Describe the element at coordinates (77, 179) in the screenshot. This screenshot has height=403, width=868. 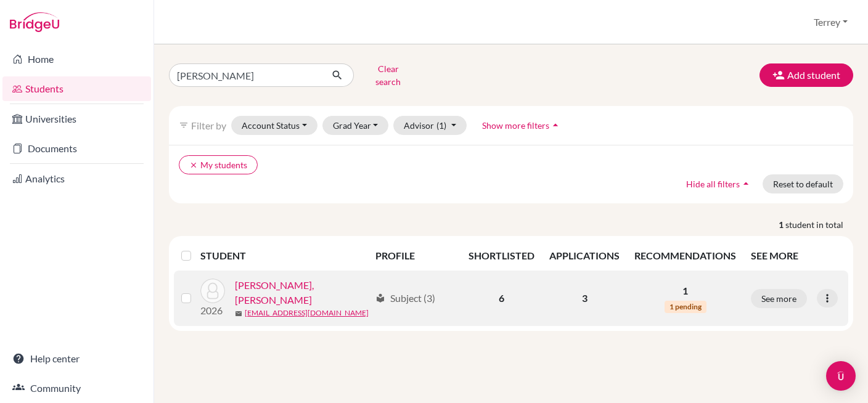
I see `a: Analytics` at that location.